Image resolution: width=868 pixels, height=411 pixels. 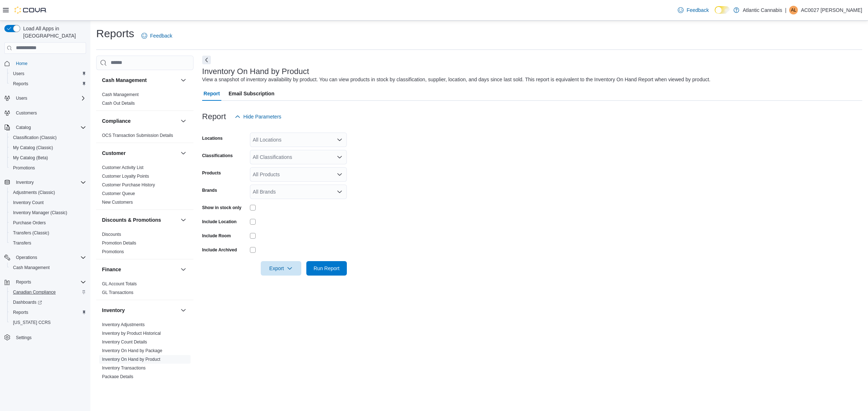 What do you see at coordinates (115, 34) in the screenshot?
I see `h1: Reports` at bounding box center [115, 34].